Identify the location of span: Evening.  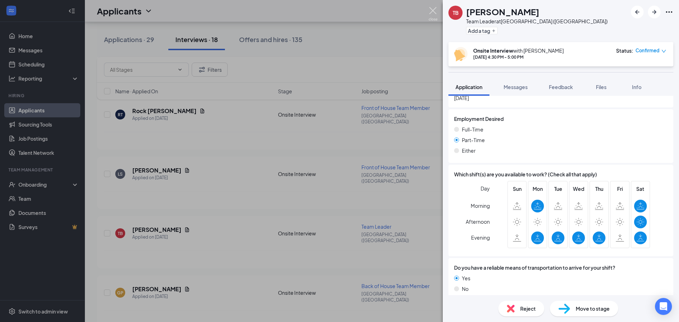
(480, 238).